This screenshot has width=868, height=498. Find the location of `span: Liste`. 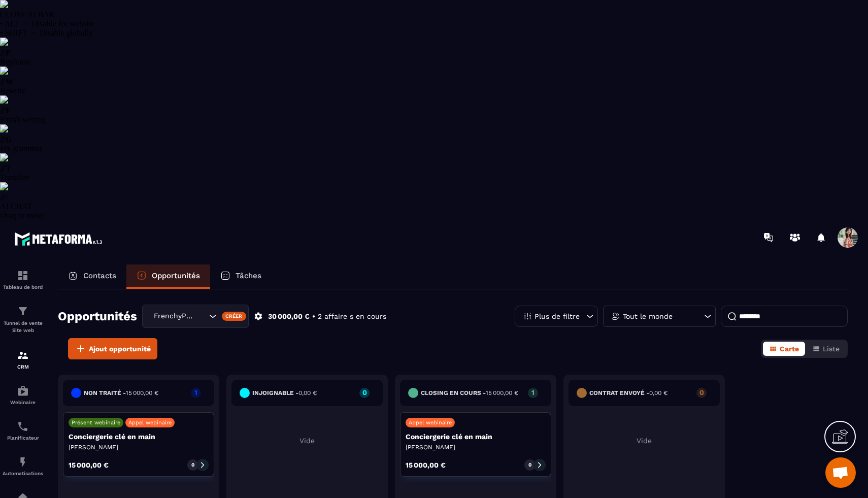

span: Liste is located at coordinates (830, 348).